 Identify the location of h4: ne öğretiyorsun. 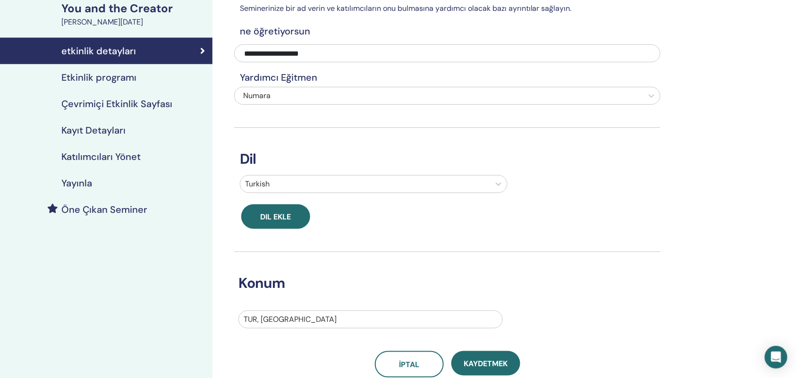
(447, 31).